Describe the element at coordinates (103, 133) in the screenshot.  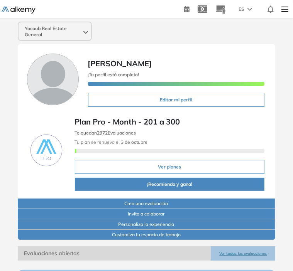
I see `b: 2972` at that location.